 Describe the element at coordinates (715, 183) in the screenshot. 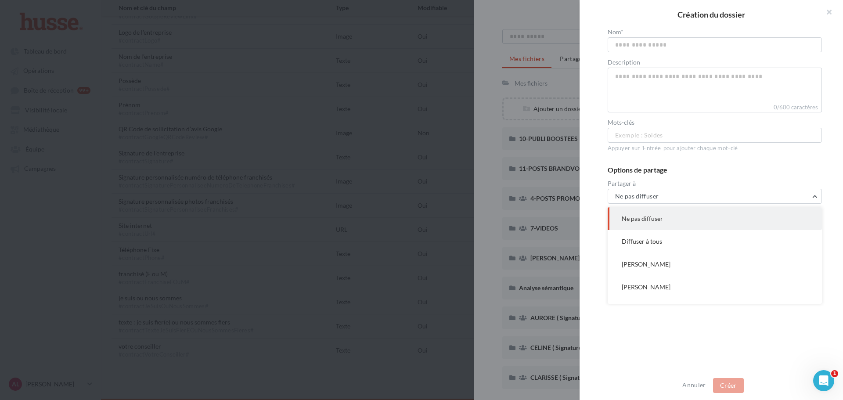

I see `label: Partager à` at that location.